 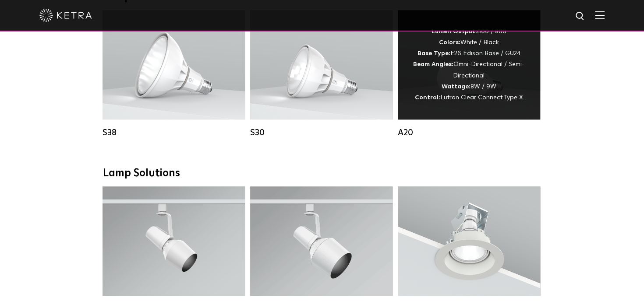 What do you see at coordinates (66, 15) in the screenshot?
I see `img: ketra-logo-2019-white` at bounding box center [66, 15].